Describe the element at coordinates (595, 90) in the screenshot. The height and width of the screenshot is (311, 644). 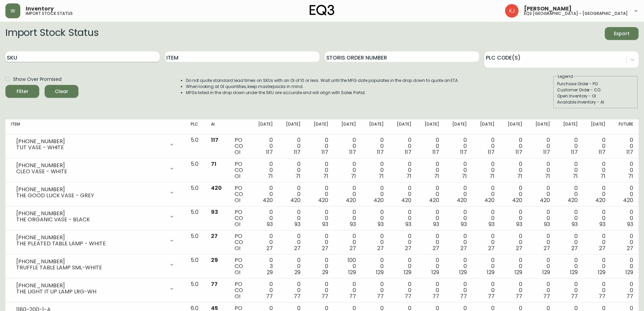
I see `div: Customer Order - CO` at that location.